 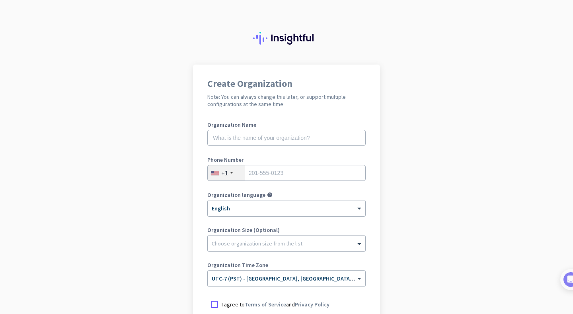 What do you see at coordinates (224, 173) in the screenshot?
I see `div: +1` at bounding box center [224, 173].